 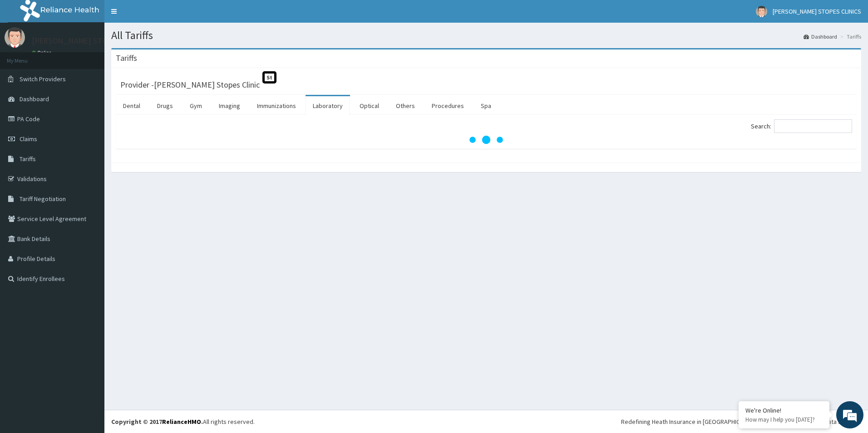 What do you see at coordinates (486, 421) in the screenshot?
I see `footer: All rights reserved.` at bounding box center [486, 421].